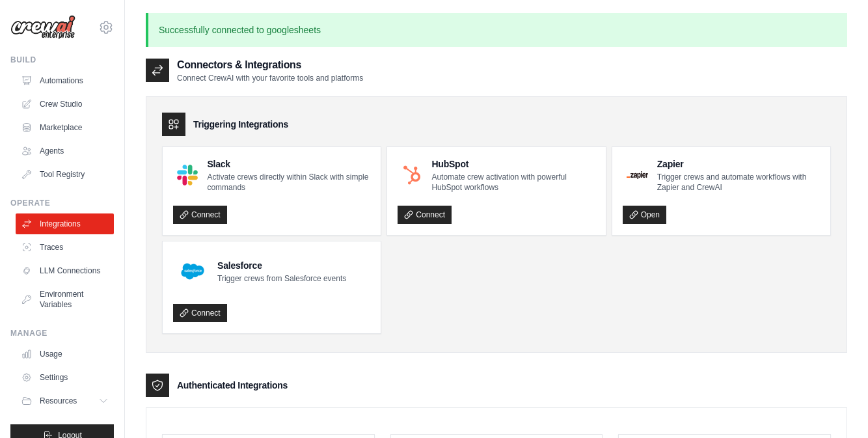 The height and width of the screenshot is (438, 868). I want to click on h3: Authenticated Integrations, so click(232, 385).